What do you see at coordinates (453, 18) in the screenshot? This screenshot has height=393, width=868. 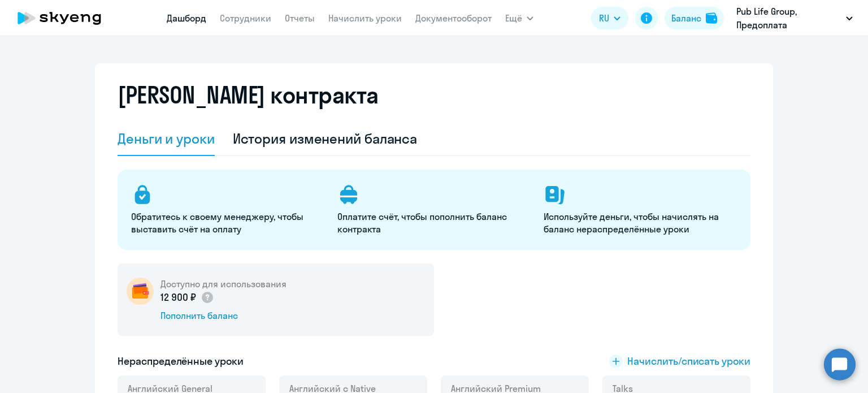 I see `a: Документооборот` at bounding box center [453, 18].